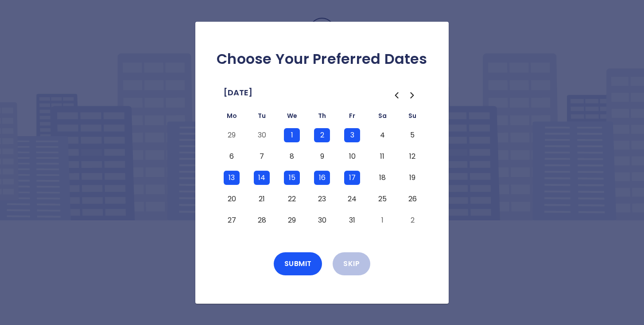  What do you see at coordinates (412, 221) in the screenshot?
I see `button: Sunday, November 2nd, 2025` at bounding box center [412, 221].